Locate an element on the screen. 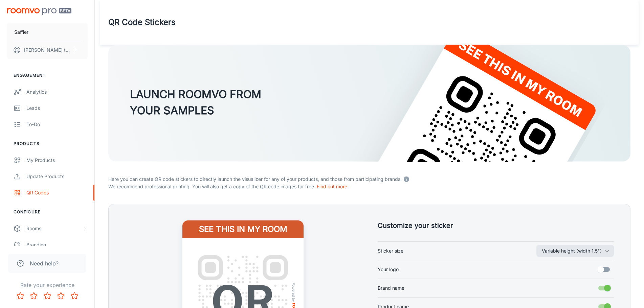 Image resolution: width=644 pixels, height=308 pixels. h4: See this in my room is located at coordinates (243, 229).